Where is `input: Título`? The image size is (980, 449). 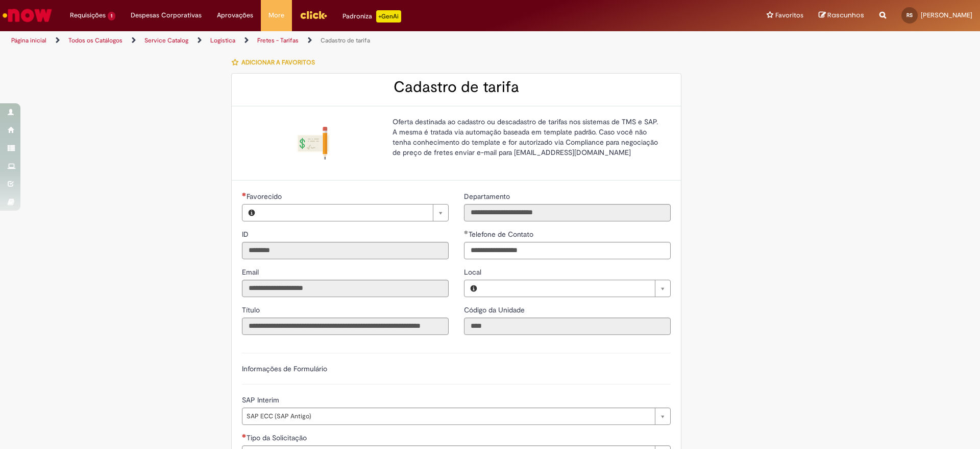
input: Título is located at coordinates (345, 326).